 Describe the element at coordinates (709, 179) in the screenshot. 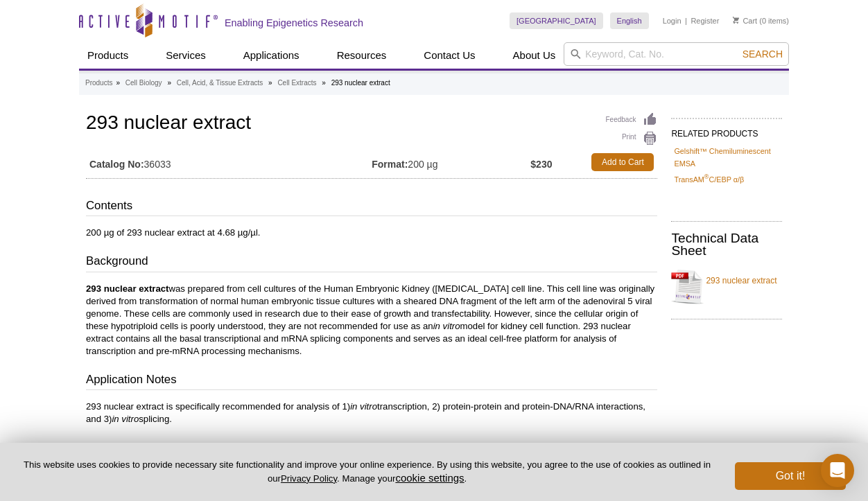

I see `a: TransAM®C/EBP α/β` at that location.